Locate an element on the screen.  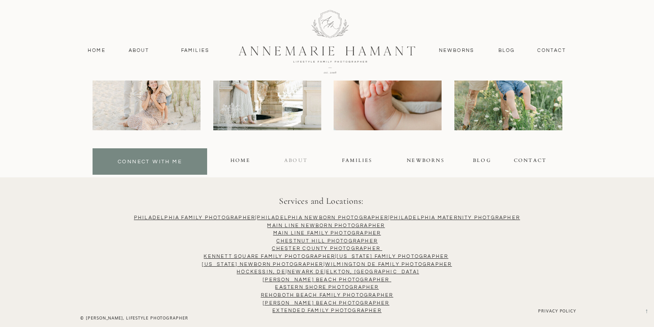
a: FAMILIES is located at coordinates (356, 162).